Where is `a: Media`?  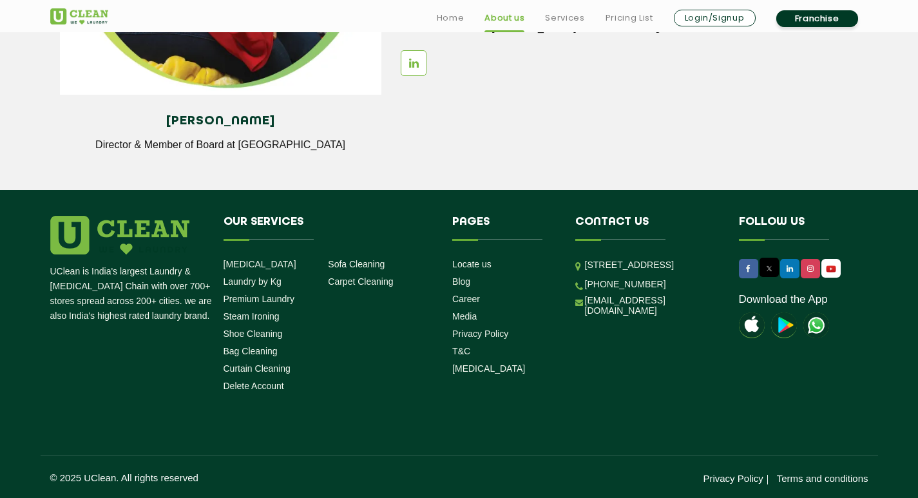 a: Media is located at coordinates (464, 316).